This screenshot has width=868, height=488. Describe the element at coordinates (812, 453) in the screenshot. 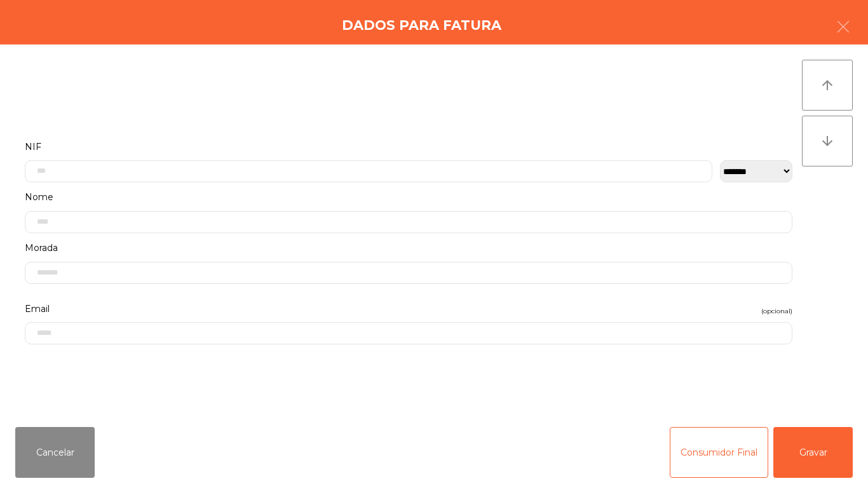

I see `button: Gravar` at that location.